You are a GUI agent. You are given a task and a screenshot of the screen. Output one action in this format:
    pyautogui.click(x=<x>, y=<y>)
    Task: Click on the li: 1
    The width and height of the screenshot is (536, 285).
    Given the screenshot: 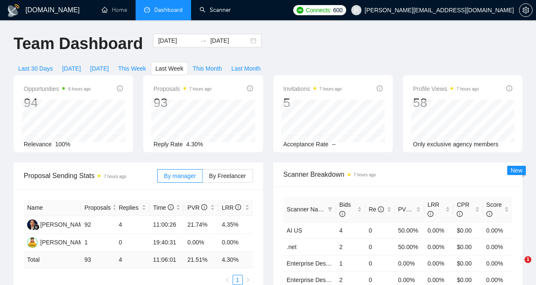 What is the action you would take?
    pyautogui.click(x=238, y=280)
    